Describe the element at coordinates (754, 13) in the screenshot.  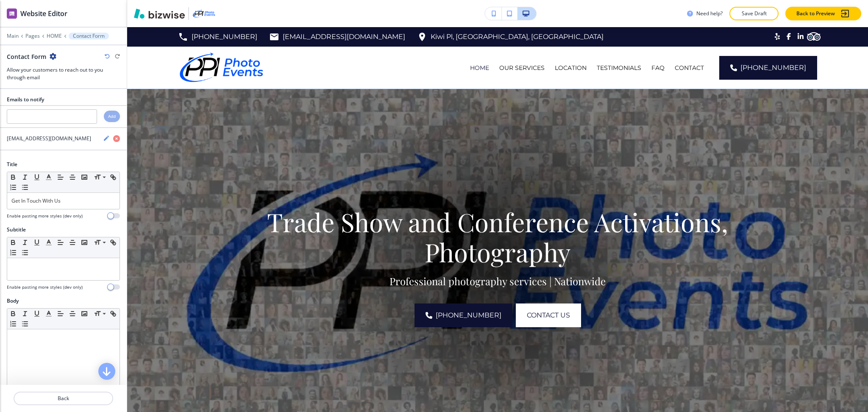
I see `button: Save Draft` at that location.